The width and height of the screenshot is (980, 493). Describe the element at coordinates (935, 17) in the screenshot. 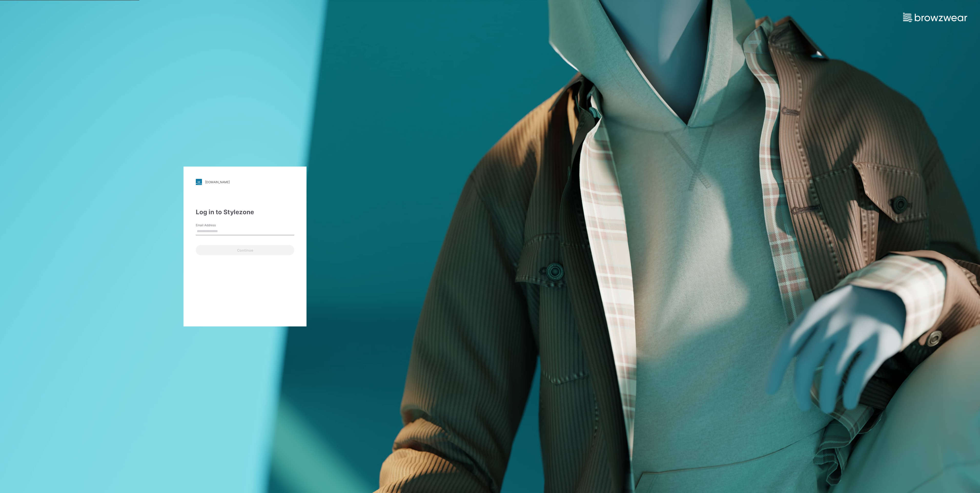

I see `img: browzwear-logo.e42bd6dac1945053ebaf764b6aa21510.svg` at that location.